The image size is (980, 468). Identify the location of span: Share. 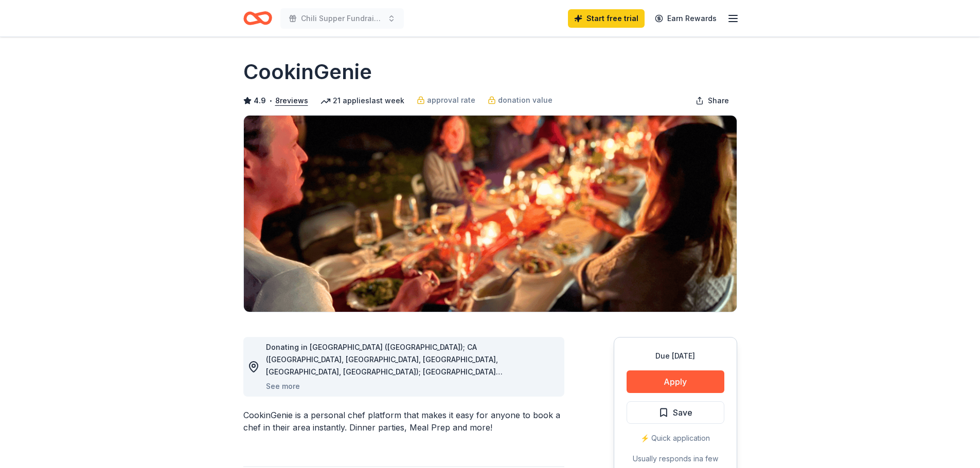
(718, 100).